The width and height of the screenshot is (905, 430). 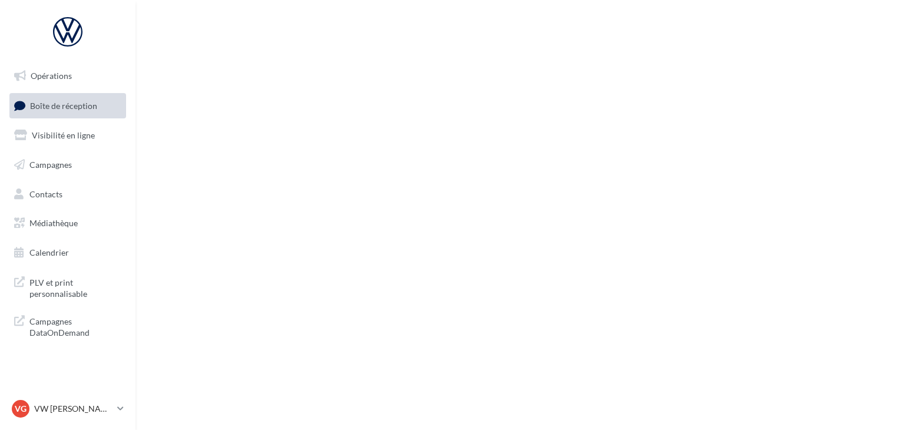 I want to click on span: Visibilité en ligne, so click(x=63, y=135).